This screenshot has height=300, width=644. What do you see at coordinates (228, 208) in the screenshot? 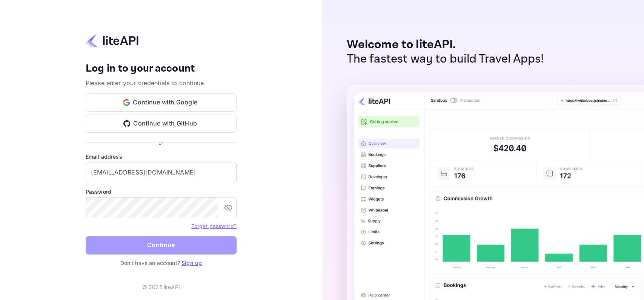
I see `button: toggle password visibility` at bounding box center [228, 208].